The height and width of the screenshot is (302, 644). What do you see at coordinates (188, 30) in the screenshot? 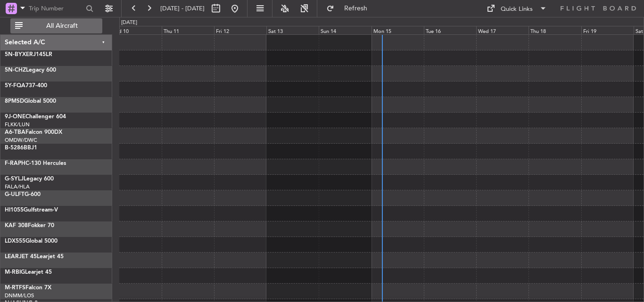
I see `div: Thu 11` at bounding box center [188, 30].